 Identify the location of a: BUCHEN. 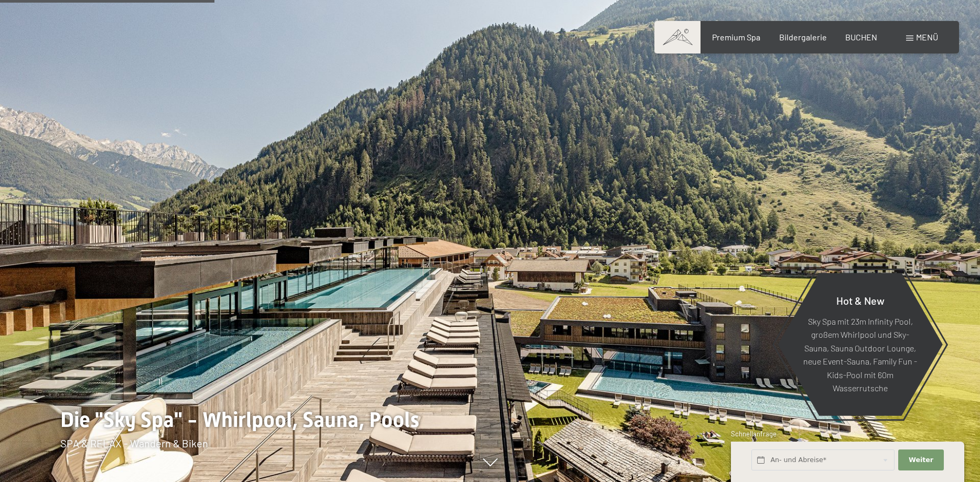
(861, 37).